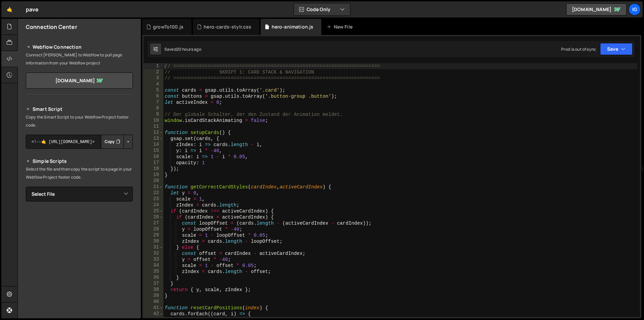  Describe the element at coordinates (153, 157) in the screenshot. I see `div: 16` at that location.